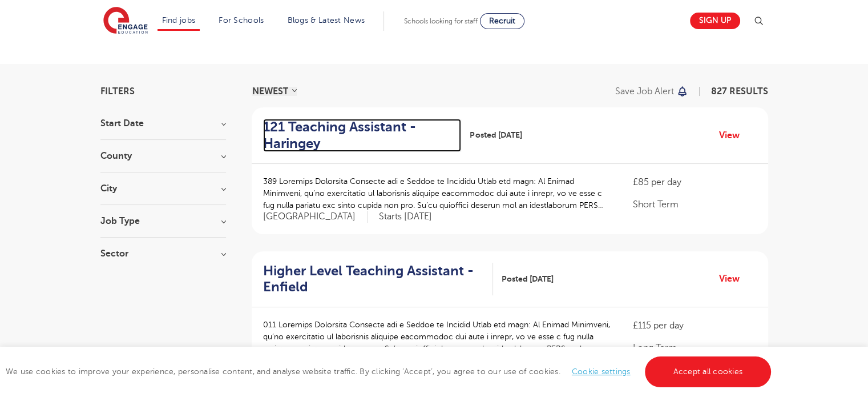  What do you see at coordinates (502, 21) in the screenshot?
I see `span: Recruit` at bounding box center [502, 21].